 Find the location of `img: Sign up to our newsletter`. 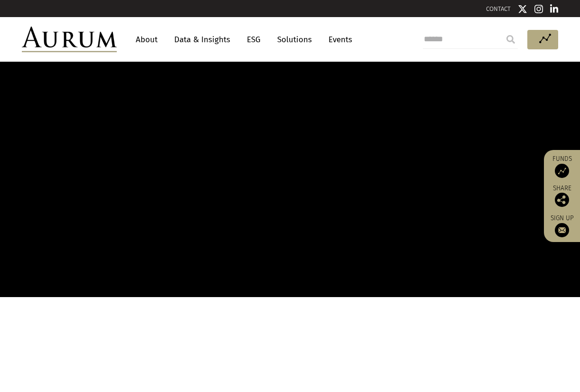

img: Sign up to our newsletter is located at coordinates (562, 230).